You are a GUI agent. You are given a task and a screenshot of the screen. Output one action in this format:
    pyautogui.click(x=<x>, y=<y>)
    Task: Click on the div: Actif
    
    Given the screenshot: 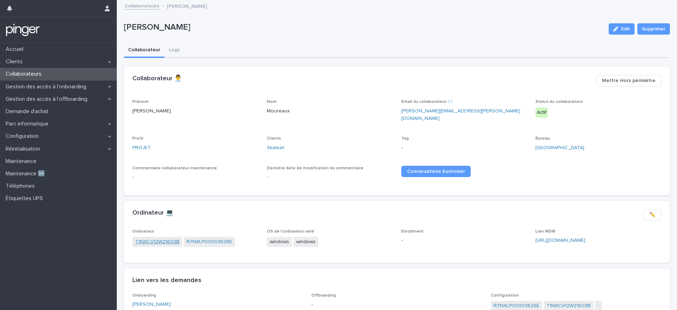 What is the action you would take?
    pyautogui.click(x=542, y=113)
    